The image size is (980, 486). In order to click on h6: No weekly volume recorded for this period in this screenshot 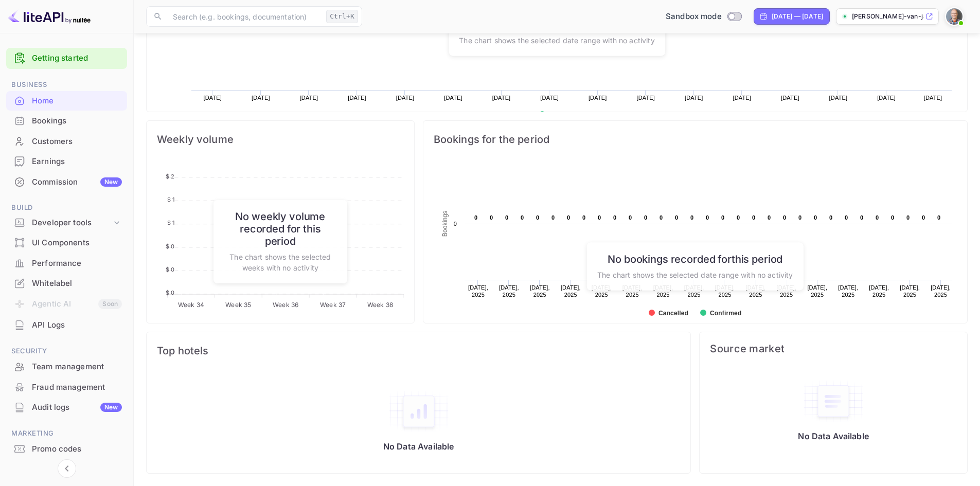, I will do `click(280, 229)`.